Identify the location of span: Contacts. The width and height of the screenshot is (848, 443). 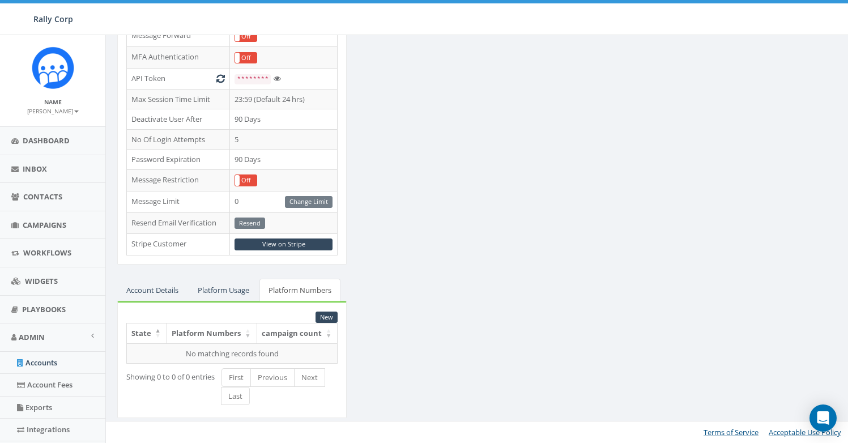
(42, 196).